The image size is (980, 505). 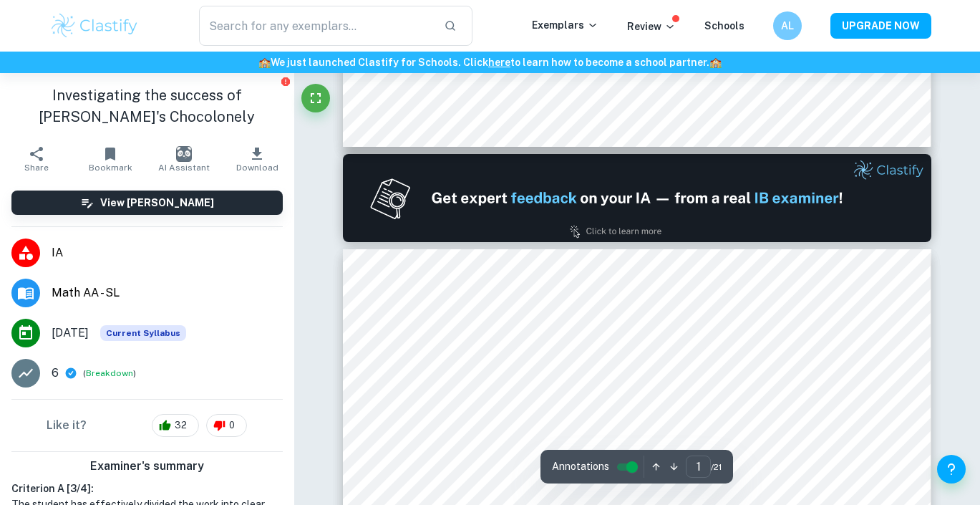 I want to click on div: 32, so click(x=175, y=426).